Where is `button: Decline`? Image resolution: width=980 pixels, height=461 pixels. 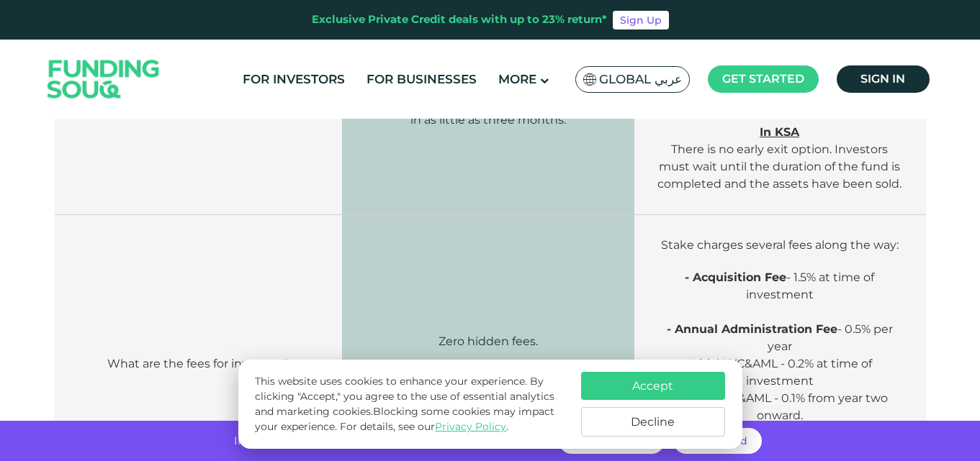
button: Decline is located at coordinates (653, 421).